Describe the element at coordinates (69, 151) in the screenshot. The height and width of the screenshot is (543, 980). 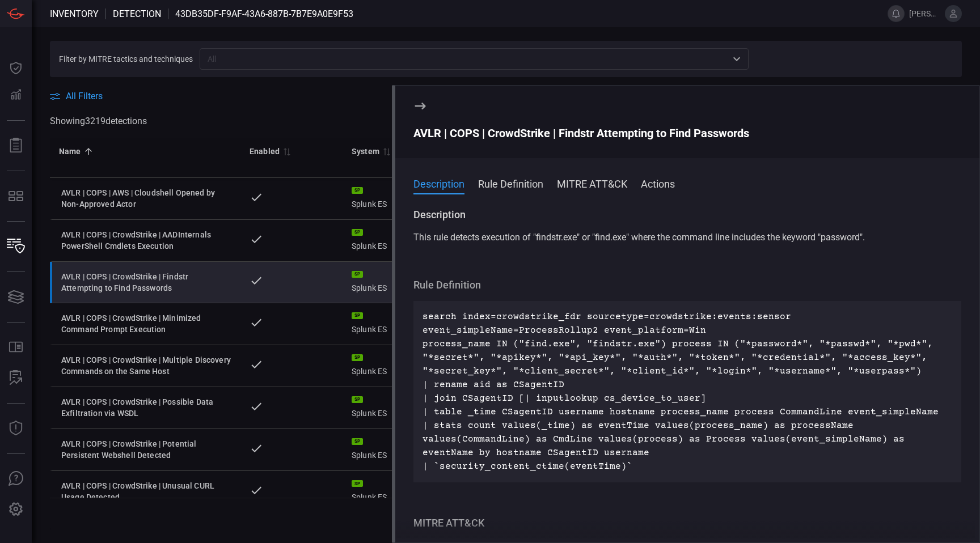
I see `div: Name` at that location.